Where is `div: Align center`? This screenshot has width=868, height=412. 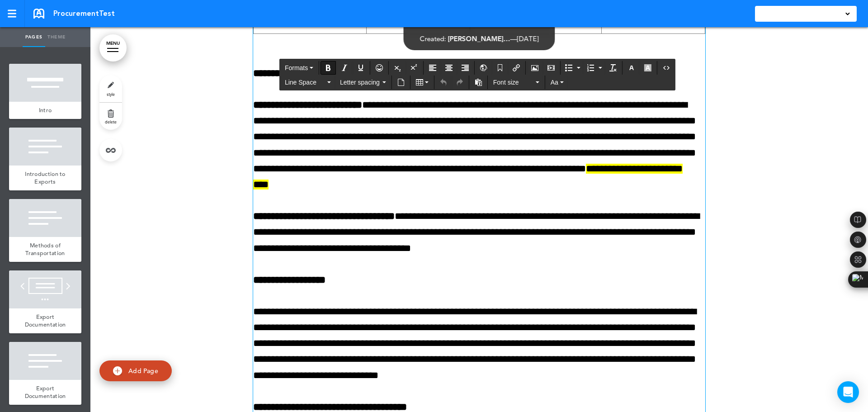
div: Align center is located at coordinates (449, 67).